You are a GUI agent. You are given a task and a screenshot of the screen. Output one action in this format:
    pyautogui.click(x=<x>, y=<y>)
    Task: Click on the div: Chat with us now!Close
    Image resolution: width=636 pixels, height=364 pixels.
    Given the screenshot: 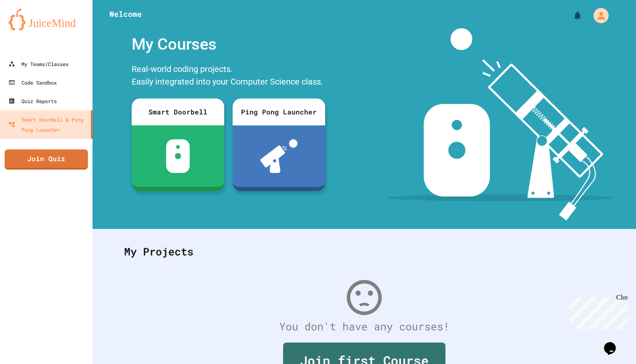 What is the action you would take?
    pyautogui.click(x=31, y=28)
    